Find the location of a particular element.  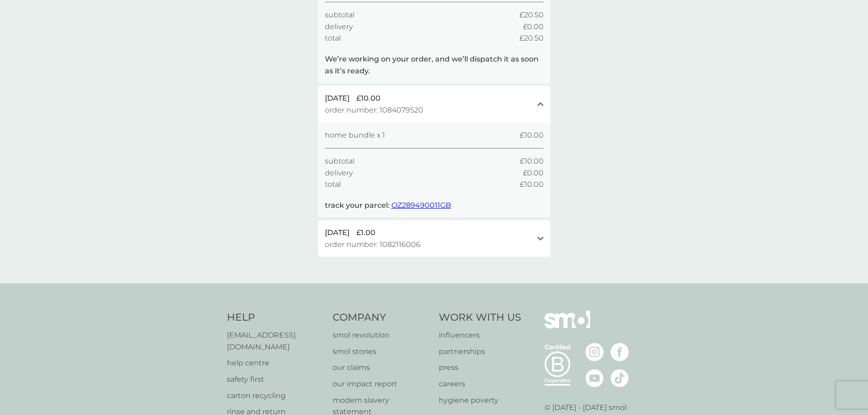

a: our claims is located at coordinates (381, 368).